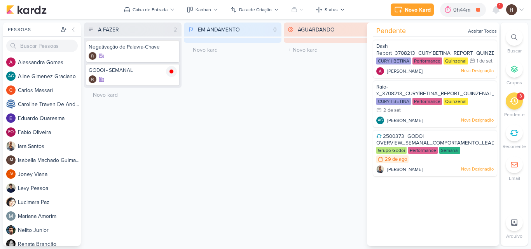 The image size is (531, 249). Describe the element at coordinates (500, 6) in the screenshot. I see `span: 1` at that location.